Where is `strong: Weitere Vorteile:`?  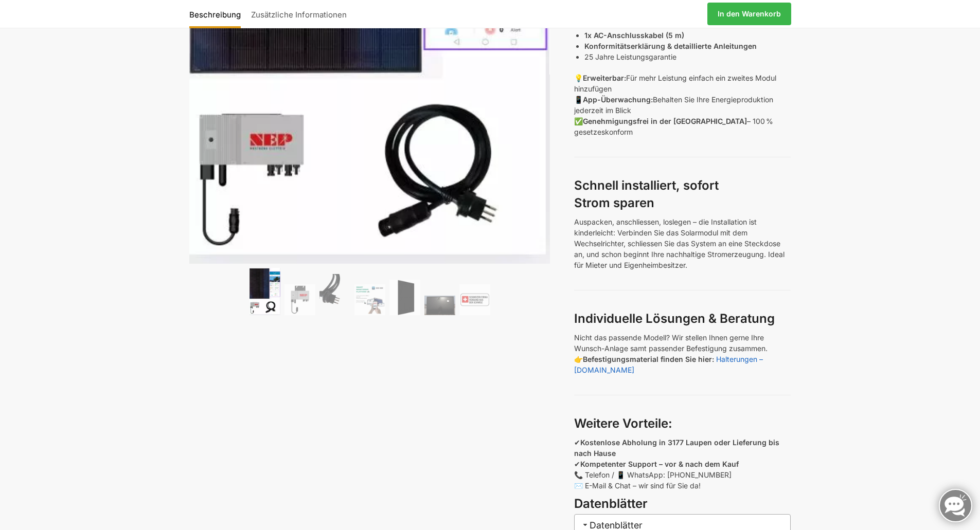 strong: Weitere Vorteile: is located at coordinates (623, 423).